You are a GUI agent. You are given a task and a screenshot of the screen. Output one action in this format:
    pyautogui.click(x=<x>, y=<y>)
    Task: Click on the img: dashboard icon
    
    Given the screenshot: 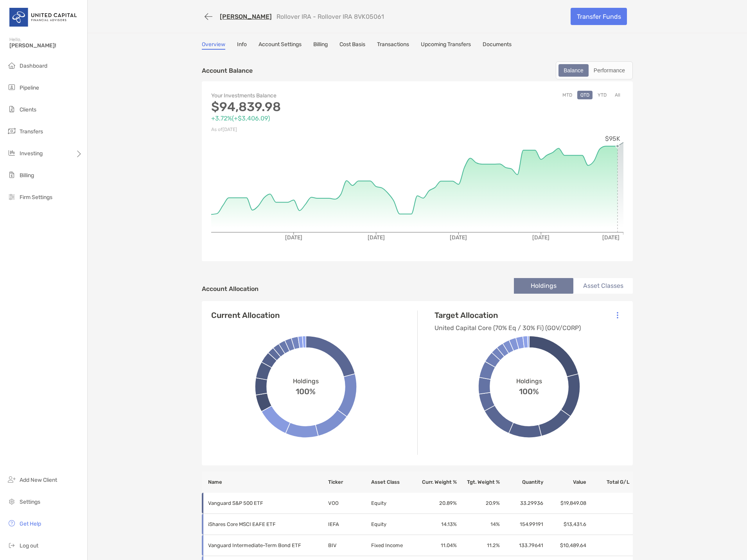 What is the action you would take?
    pyautogui.click(x=12, y=65)
    